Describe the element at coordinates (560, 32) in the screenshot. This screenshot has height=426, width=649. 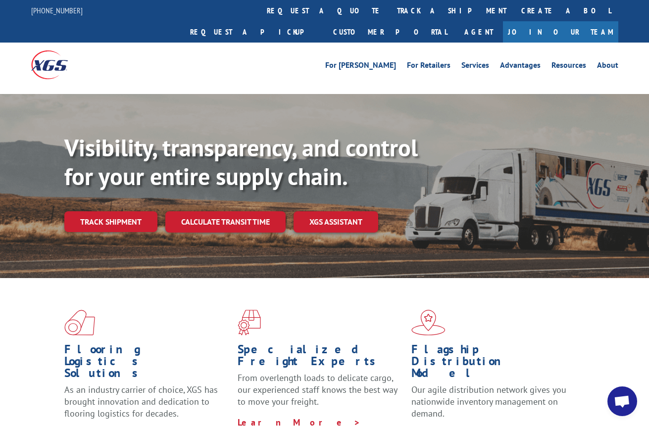
I see `a: Join Our Team` at that location.